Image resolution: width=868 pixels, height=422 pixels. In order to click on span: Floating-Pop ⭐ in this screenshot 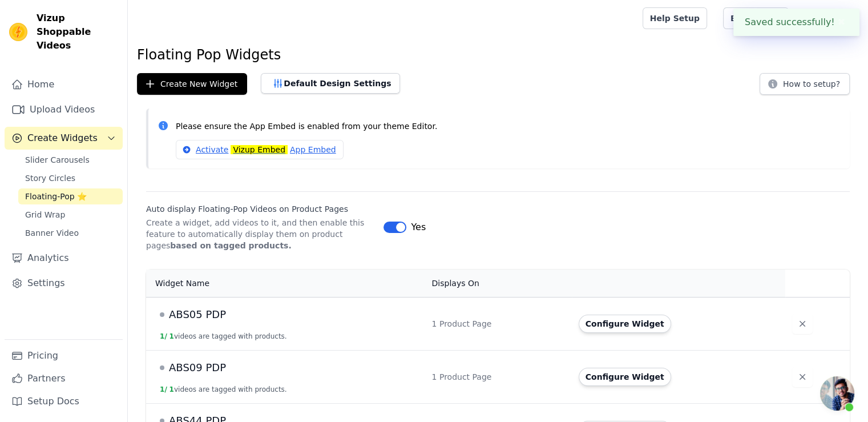, I will do `click(56, 196)`.